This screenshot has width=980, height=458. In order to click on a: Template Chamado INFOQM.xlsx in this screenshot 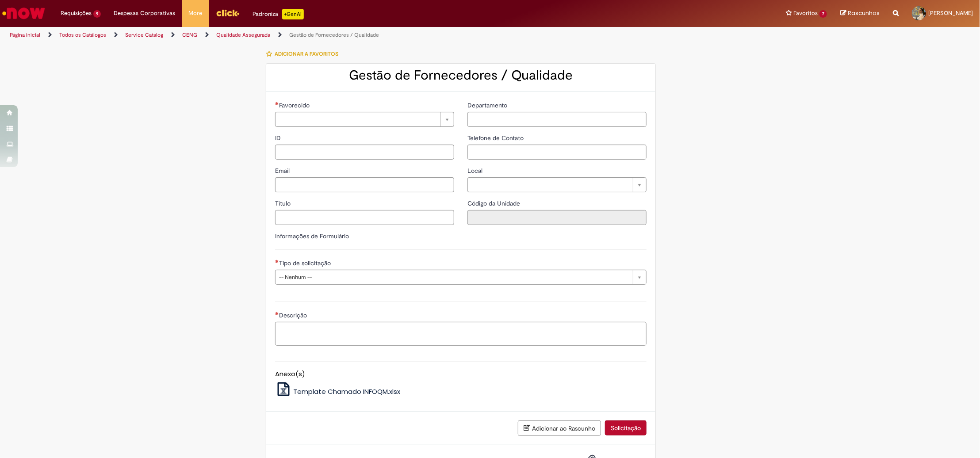, I will do `click(338, 391)`.